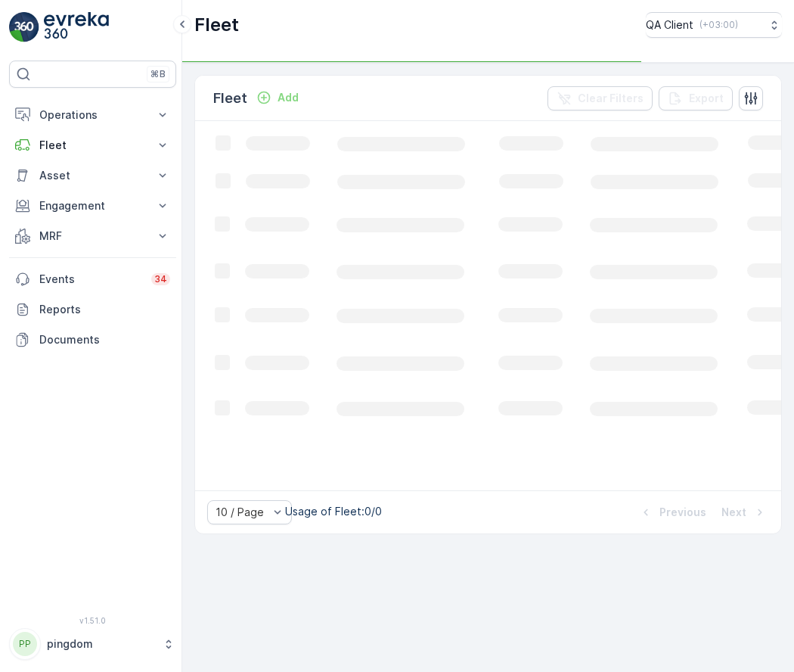 This screenshot has height=672, width=794. What do you see at coordinates (683, 512) in the screenshot?
I see `p: Previous` at bounding box center [683, 512].